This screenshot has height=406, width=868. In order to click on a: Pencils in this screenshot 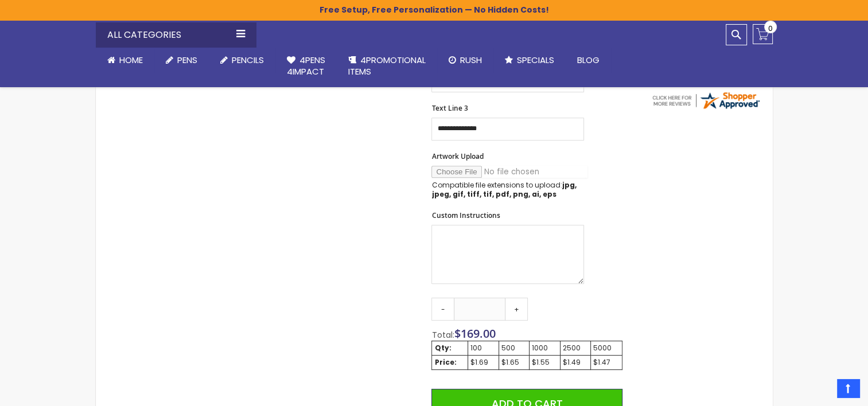, I will do `click(242, 60)`.